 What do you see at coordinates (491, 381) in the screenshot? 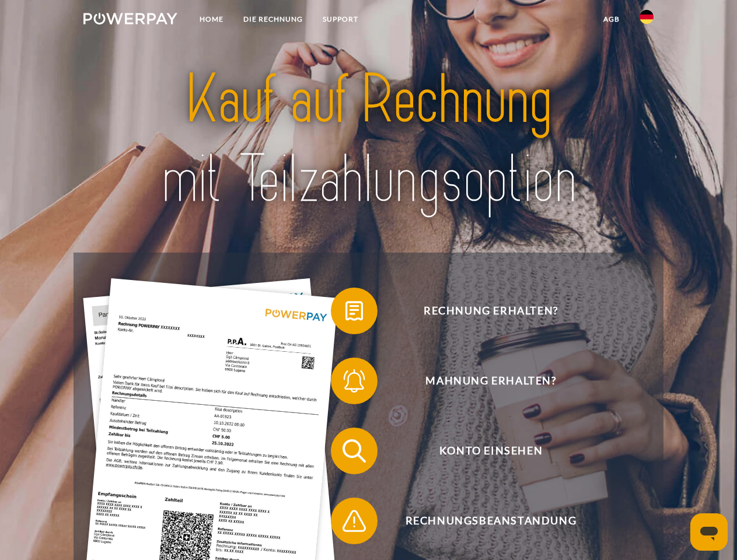
I see `span: Mahnung erhalten?` at bounding box center [491, 381].